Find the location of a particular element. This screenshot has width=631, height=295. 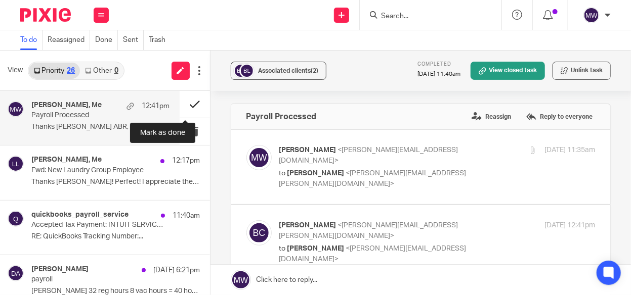

span: View is located at coordinates (15, 70).